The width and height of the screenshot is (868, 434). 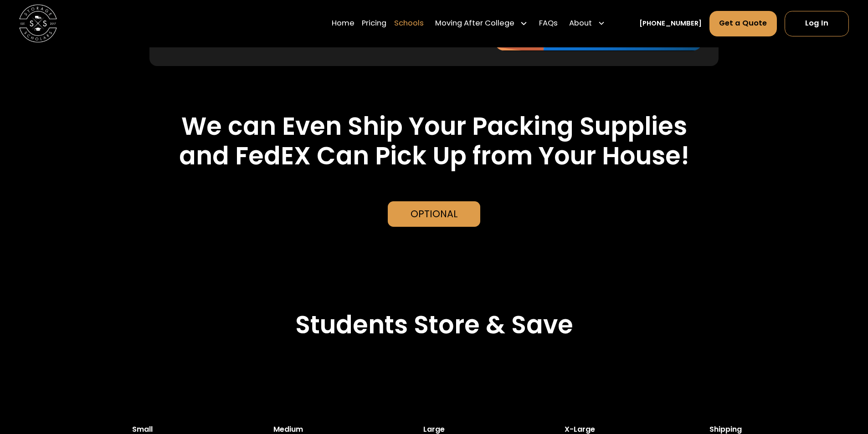 What do you see at coordinates (816, 24) in the screenshot?
I see `a: Log In` at bounding box center [816, 24].